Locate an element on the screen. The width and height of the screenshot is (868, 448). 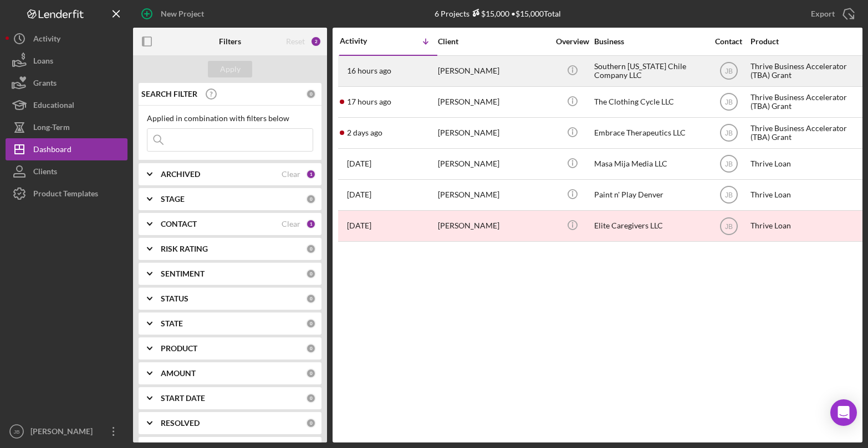
b: ARCHIVED is located at coordinates (180, 175).